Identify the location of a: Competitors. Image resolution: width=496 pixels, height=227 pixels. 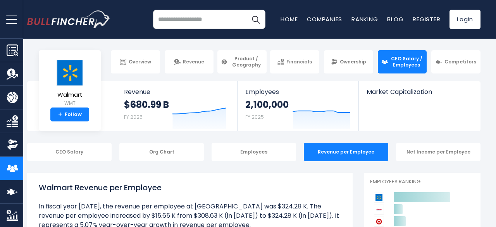
(455, 62).